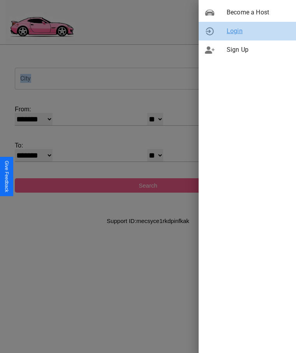  What do you see at coordinates (258, 50) in the screenshot?
I see `span: Sign Up` at bounding box center [258, 50].